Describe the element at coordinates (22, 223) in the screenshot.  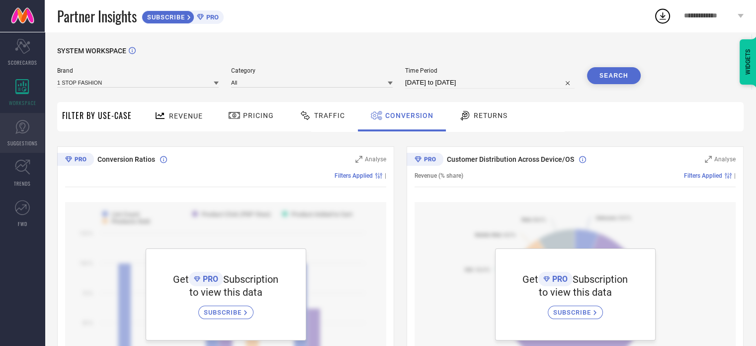
I see `span: FWD` at that location.